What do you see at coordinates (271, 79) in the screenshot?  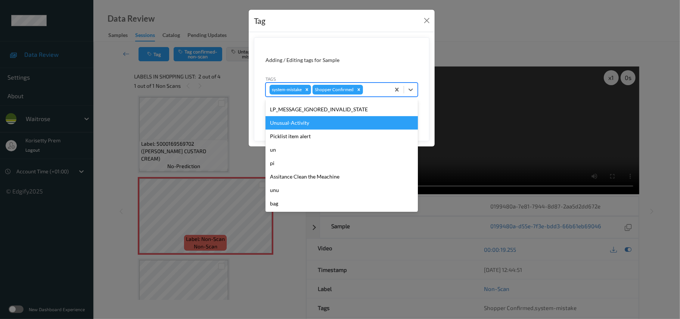 I see `label: Tags` at bounding box center [271, 79].